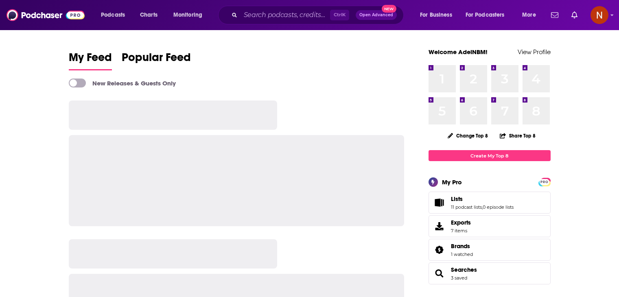 The image size is (619, 297). What do you see at coordinates (148, 15) in the screenshot?
I see `a: Charts` at bounding box center [148, 15].